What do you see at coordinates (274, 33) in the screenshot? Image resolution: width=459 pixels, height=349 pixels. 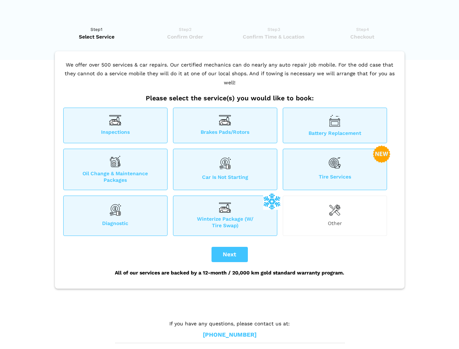 I see `a: Step3` at bounding box center [274, 33].